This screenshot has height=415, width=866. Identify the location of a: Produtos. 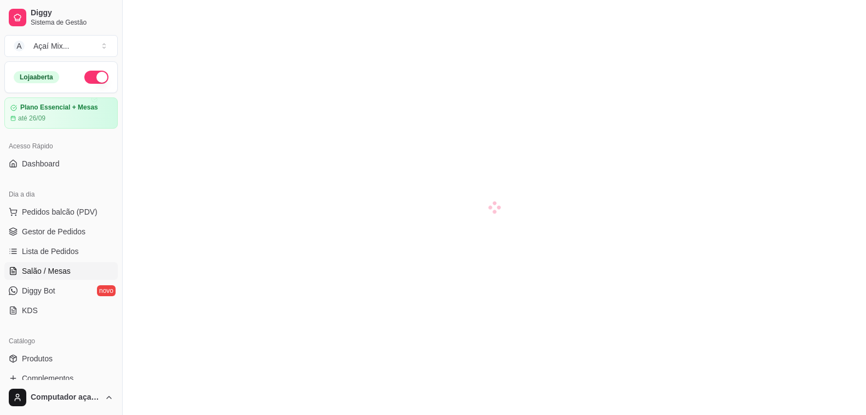
(61, 359).